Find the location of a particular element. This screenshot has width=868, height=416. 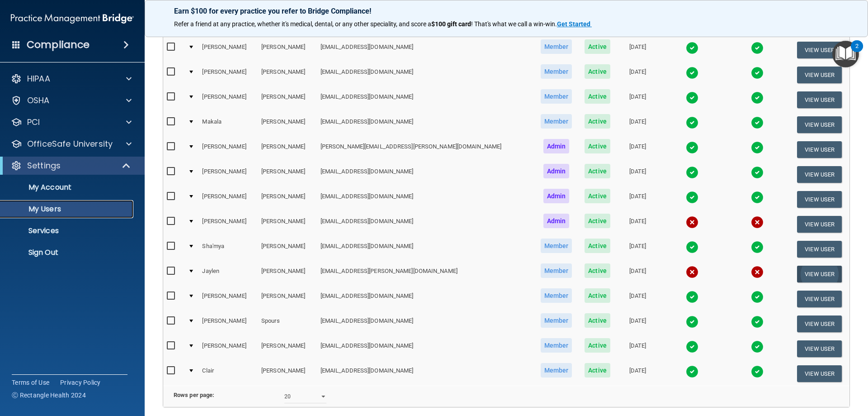

div: 2 is located at coordinates (856, 52).